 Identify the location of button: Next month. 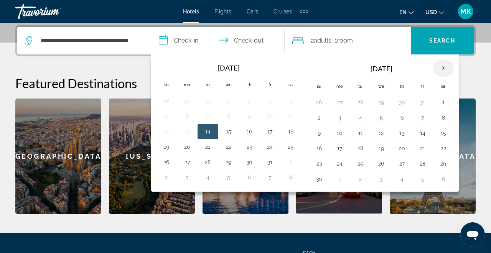
(443, 68).